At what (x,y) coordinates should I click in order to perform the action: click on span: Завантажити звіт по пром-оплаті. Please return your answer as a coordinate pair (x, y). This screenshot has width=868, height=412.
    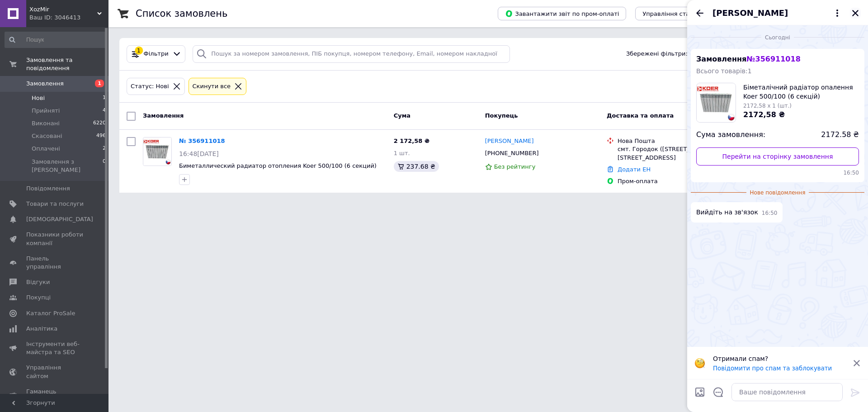
    Looking at the image, I should click on (562, 13).